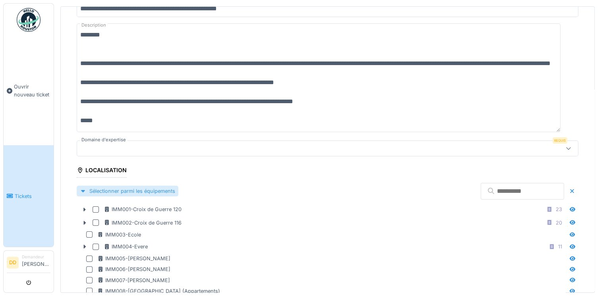 The image size is (601, 296). I want to click on div: Requis, so click(560, 141).